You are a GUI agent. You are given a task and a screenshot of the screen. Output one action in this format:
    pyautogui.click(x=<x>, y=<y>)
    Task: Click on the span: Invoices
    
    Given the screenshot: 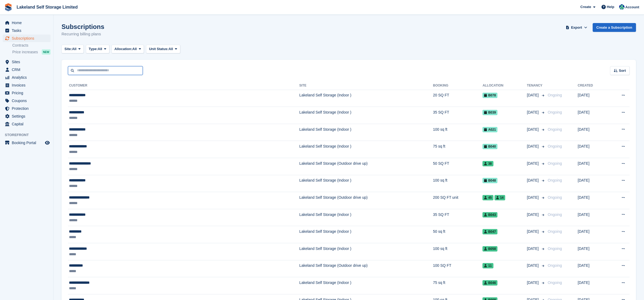 What is the action you would take?
    pyautogui.click(x=28, y=85)
    